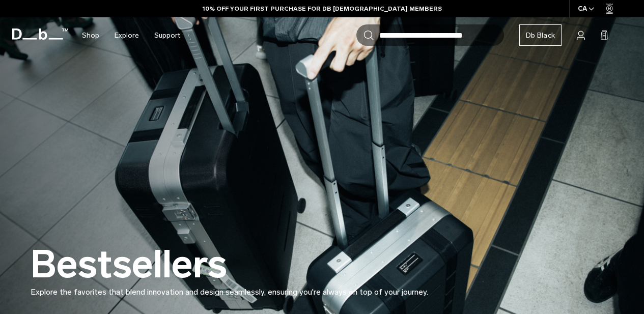 The width and height of the screenshot is (644, 314). I want to click on span: Explore the favorites that blend innovation and design seamlessly, ensuring you're always on top ..., so click(229, 292).